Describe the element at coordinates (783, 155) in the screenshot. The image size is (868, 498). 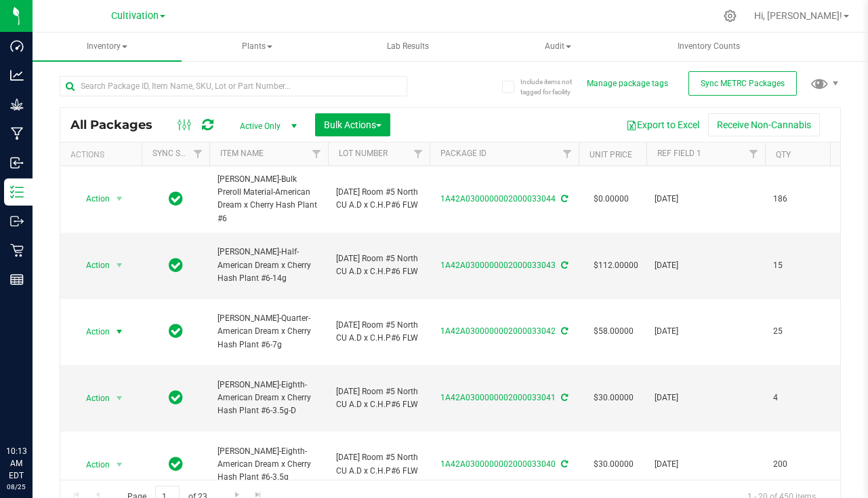
I see `a: Qty` at that location.